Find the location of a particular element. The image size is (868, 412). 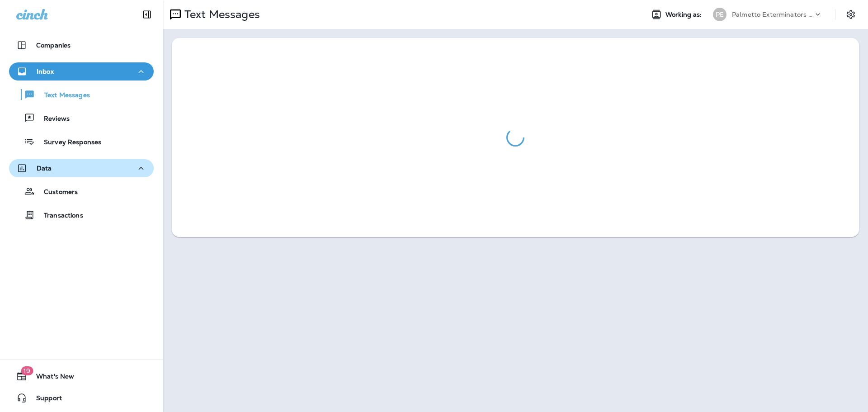

span: 19 is located at coordinates (27, 370).